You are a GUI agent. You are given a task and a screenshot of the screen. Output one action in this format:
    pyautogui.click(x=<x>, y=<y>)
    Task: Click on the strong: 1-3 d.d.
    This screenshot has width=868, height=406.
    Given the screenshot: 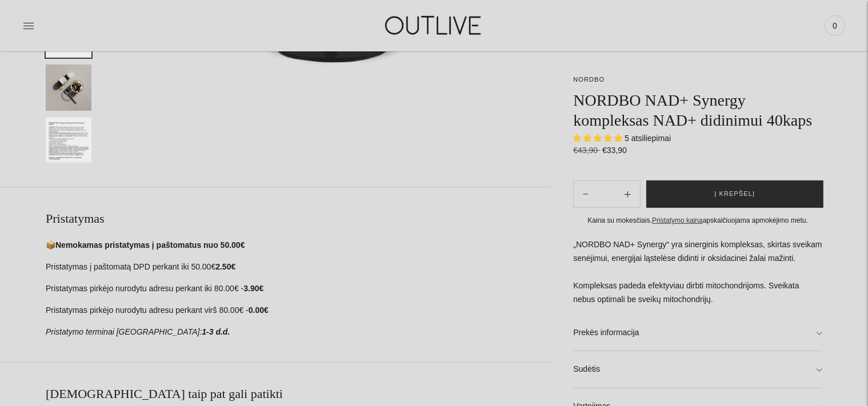 What is the action you would take?
    pyautogui.click(x=216, y=332)
    